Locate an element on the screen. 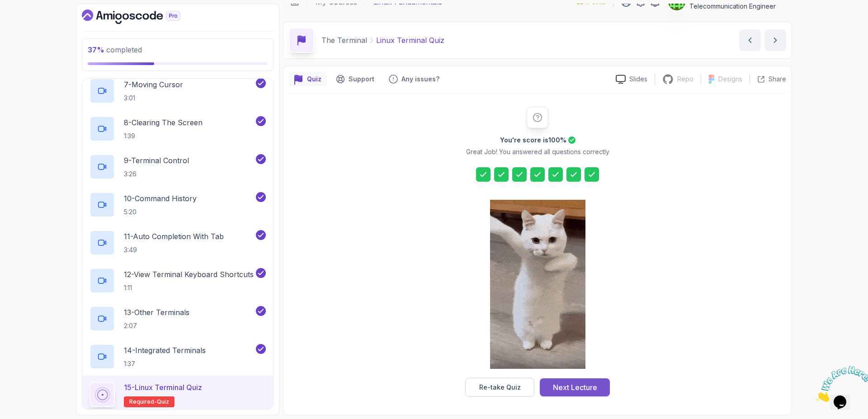 Image resolution: width=868 pixels, height=419 pixels. button: previous content is located at coordinates (750, 40).